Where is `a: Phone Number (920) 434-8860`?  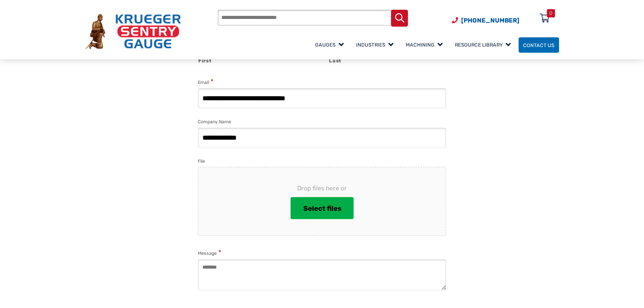 a: Phone Number (920) 434-8860 is located at coordinates (486, 20).